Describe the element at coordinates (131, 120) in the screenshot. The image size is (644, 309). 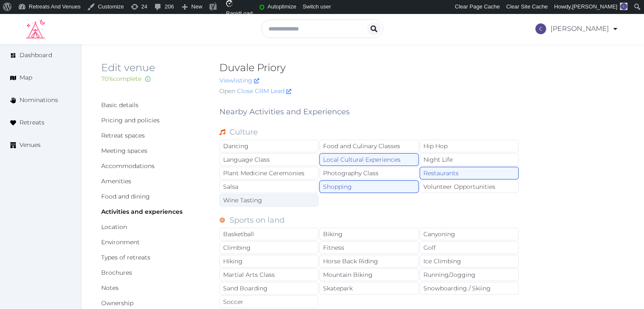
I see `a: Pricing and policies` at that location.